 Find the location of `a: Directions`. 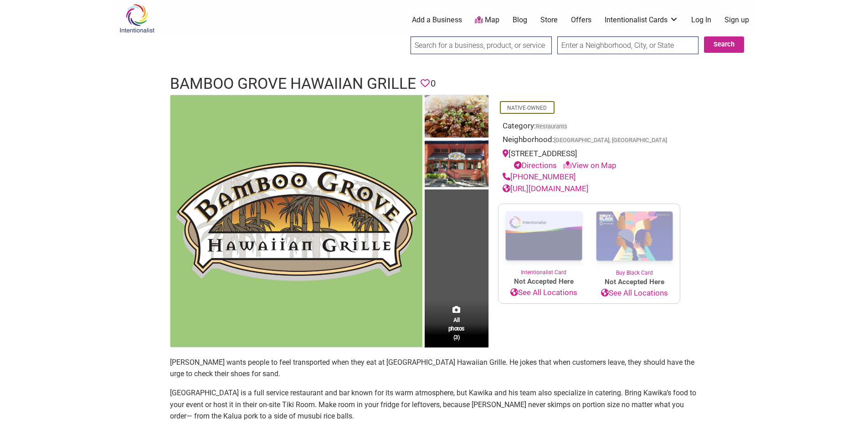

a: Directions is located at coordinates (535, 165).